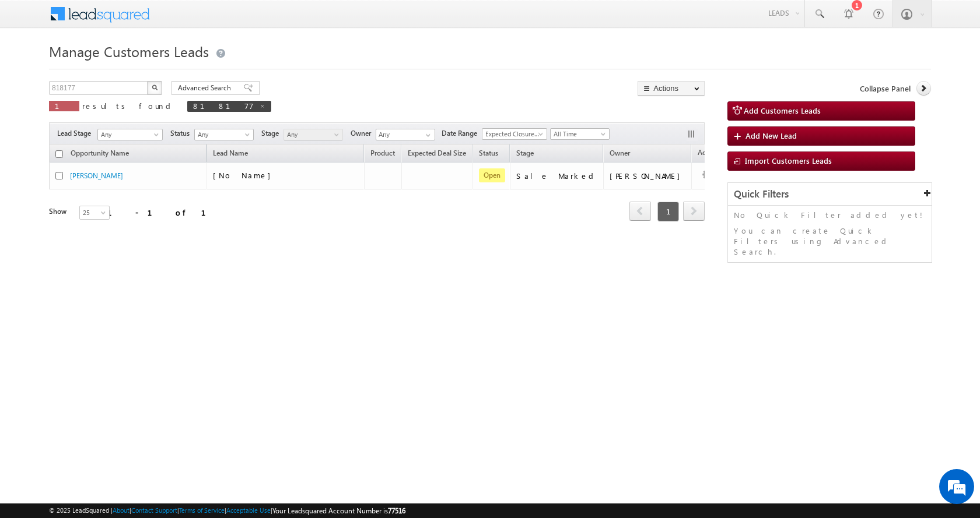 The image size is (980, 518). I want to click on a: All Time, so click(580, 134).